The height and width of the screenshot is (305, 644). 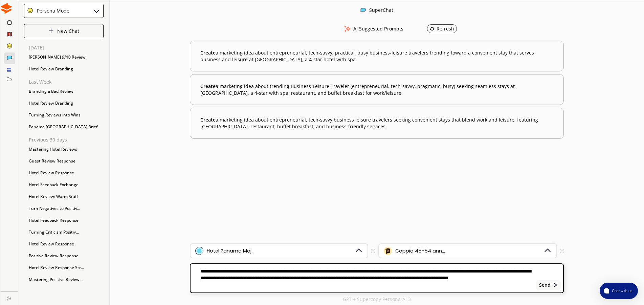 I want to click on h3: AI Suggested Prompts, so click(x=378, y=29).